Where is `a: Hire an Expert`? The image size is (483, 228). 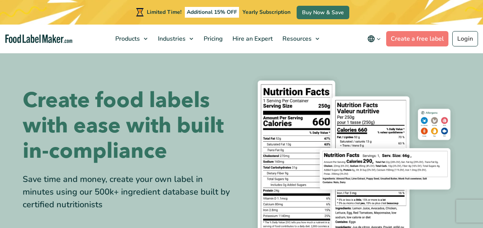
a: Hire an Expert is located at coordinates (252, 39).